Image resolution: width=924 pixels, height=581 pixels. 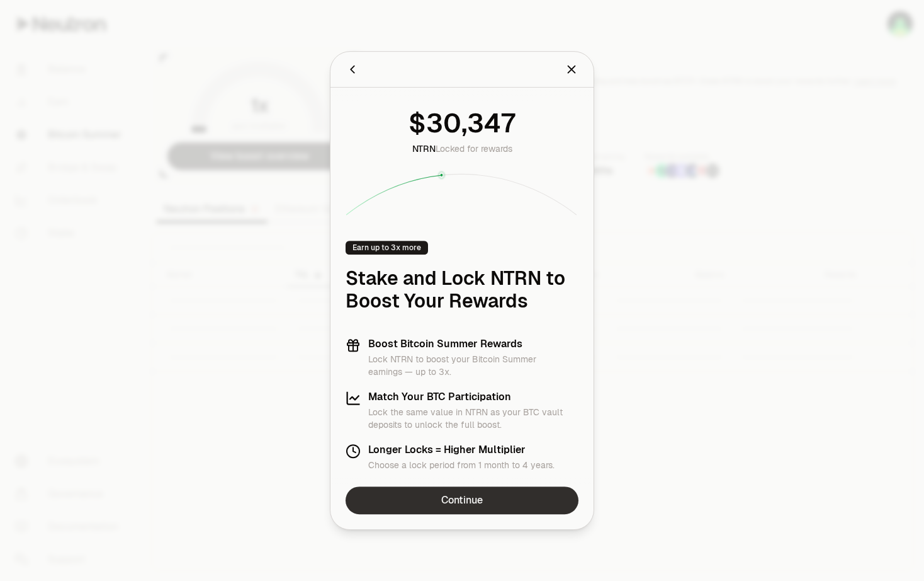 I want to click on button: Close, so click(x=571, y=69).